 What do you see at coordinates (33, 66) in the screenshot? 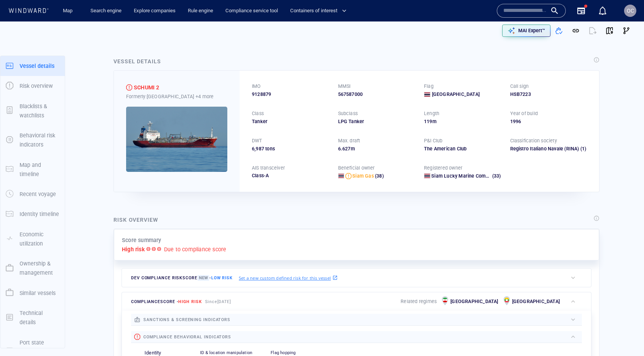
I see `a: Vessel details` at bounding box center [33, 66].